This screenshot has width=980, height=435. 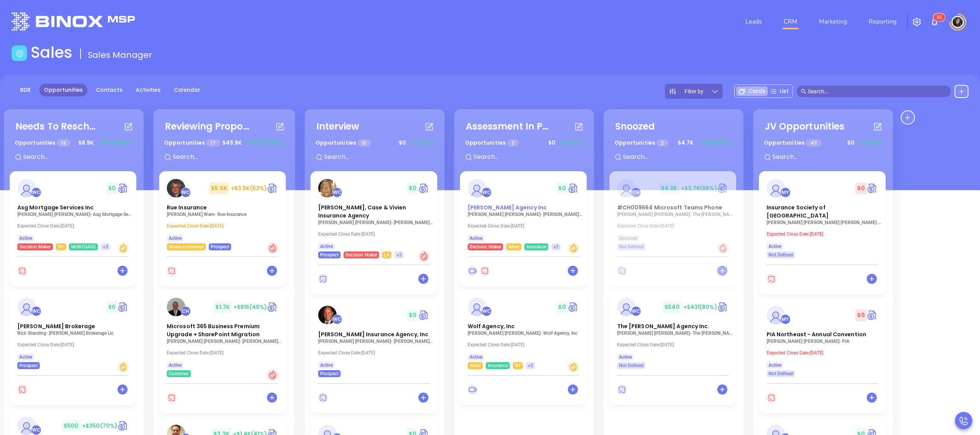 What do you see at coordinates (176, 307) in the screenshot?
I see `img: Microsoft 365 Business Premium Upgrade + SharePoint Migration` at bounding box center [176, 307].